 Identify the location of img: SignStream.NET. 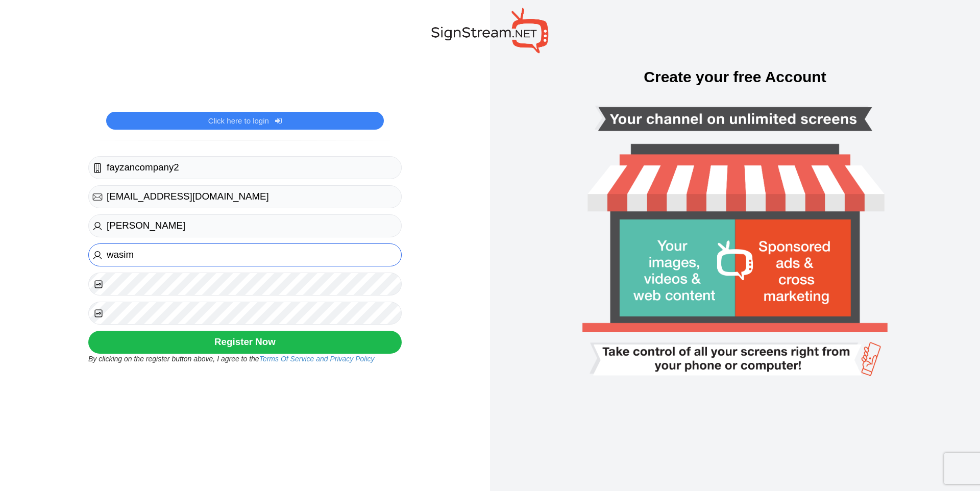
(490, 30).